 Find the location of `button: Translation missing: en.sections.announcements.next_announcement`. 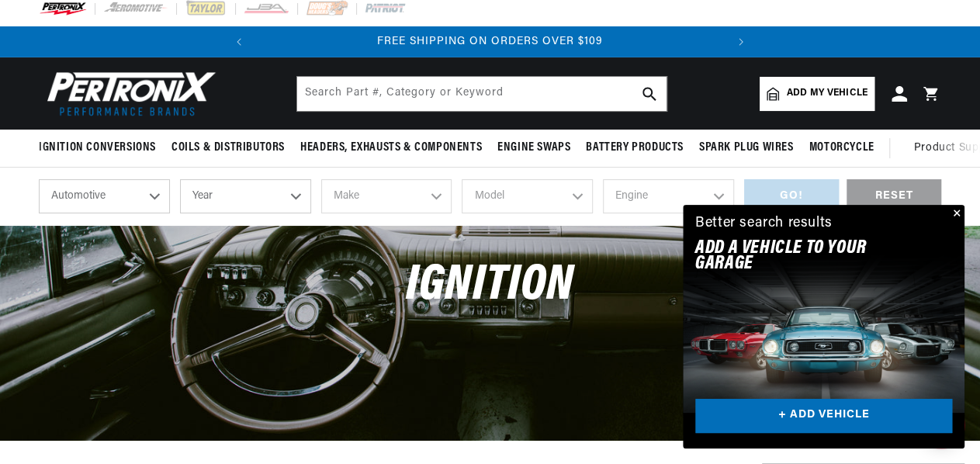

button: Translation missing: en.sections.announcements.next_announcement is located at coordinates (741, 42).